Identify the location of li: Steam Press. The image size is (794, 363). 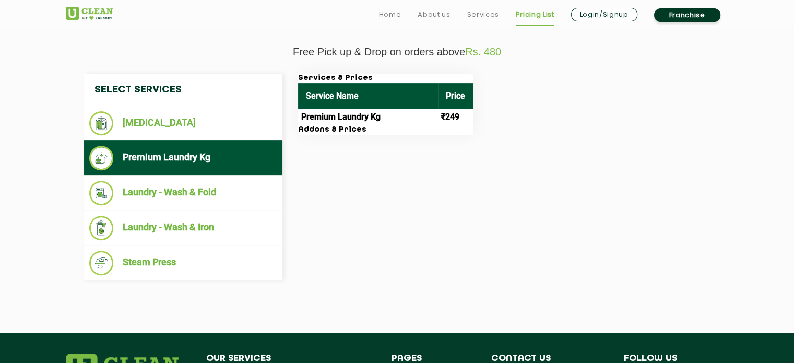
(183, 263).